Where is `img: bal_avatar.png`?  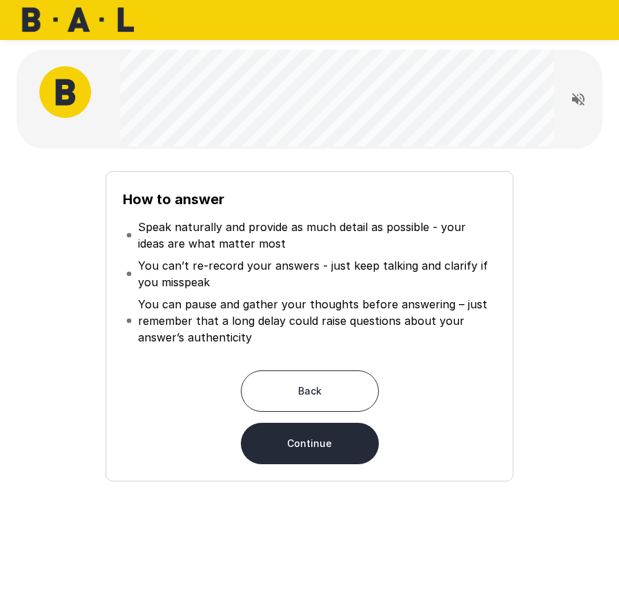 img: bal_avatar.png is located at coordinates (65, 92).